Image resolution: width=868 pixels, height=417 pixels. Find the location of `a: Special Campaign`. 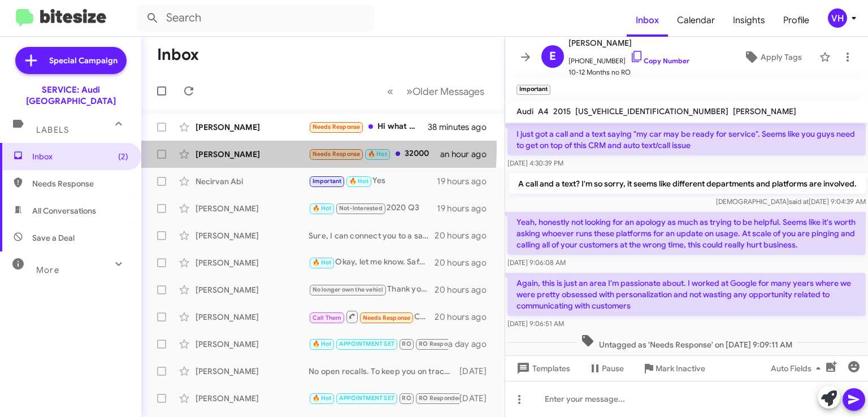

a: Special Campaign is located at coordinates (71, 60).